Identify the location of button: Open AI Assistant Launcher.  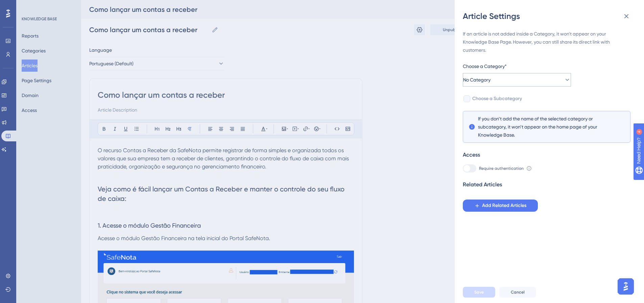
(10, 10).